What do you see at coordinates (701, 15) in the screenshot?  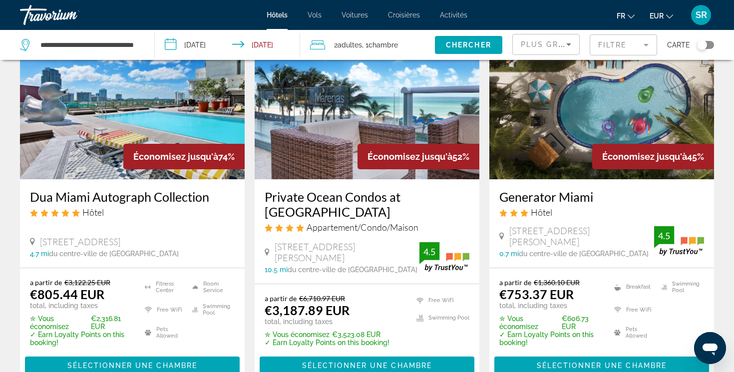 I see `span: SR` at bounding box center [701, 15].